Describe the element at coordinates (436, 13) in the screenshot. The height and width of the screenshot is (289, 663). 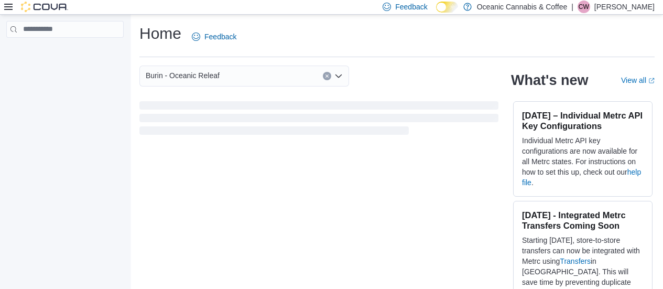
I see `span: Dark Mode` at that location.